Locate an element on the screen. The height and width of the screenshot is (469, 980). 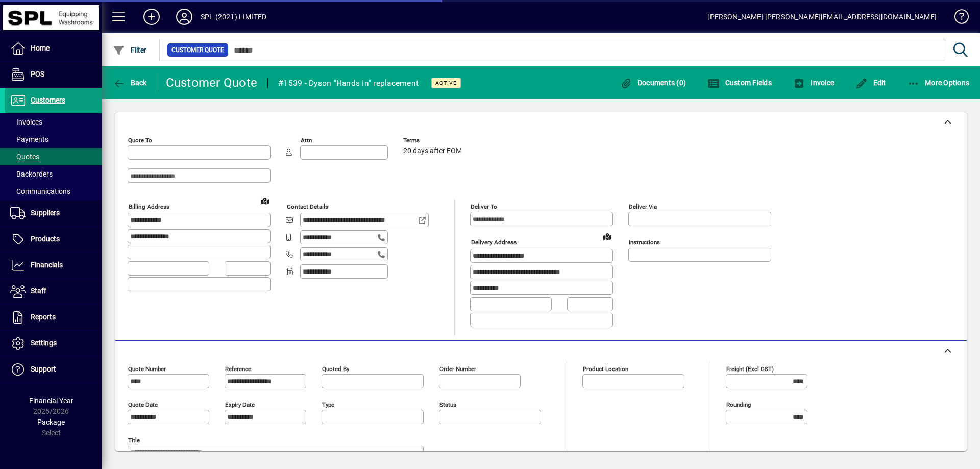
span: Back is located at coordinates (130, 83).